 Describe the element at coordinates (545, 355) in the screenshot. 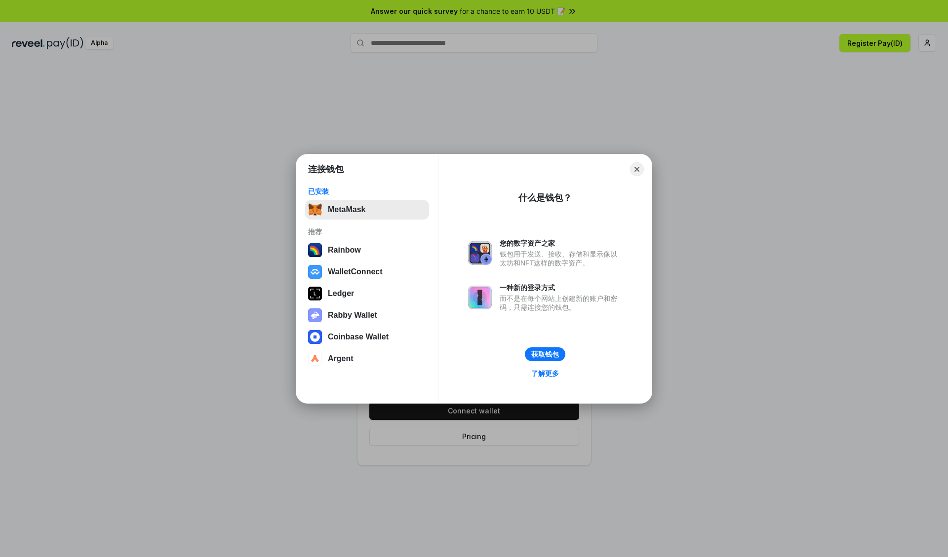

I see `button: 获取钱包` at that location.